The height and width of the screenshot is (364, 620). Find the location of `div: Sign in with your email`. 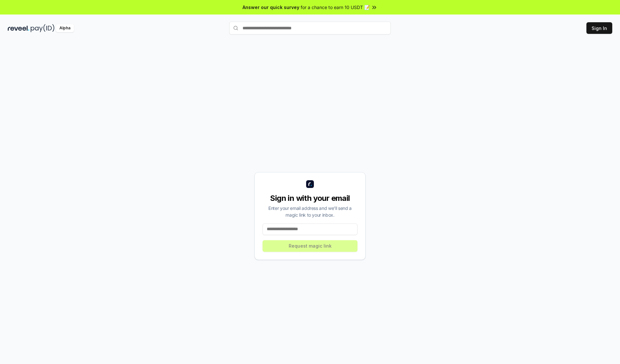

div: Sign in with your email is located at coordinates (310, 198).